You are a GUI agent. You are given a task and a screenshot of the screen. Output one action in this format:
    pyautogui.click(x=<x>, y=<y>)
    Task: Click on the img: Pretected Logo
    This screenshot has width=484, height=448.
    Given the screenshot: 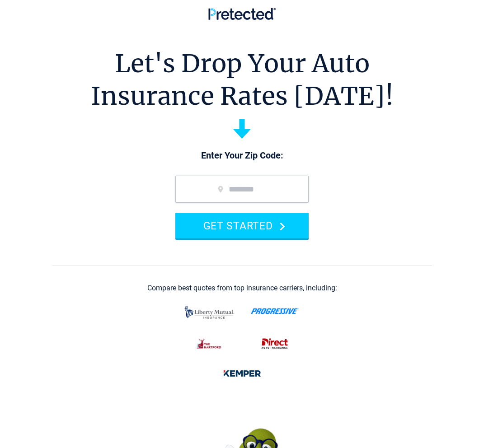 What is the action you would take?
    pyautogui.click(x=242, y=13)
    